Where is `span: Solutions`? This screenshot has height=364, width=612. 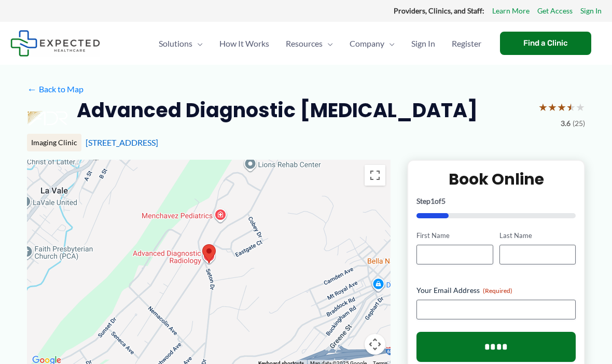 span: Solutions is located at coordinates (176, 44).